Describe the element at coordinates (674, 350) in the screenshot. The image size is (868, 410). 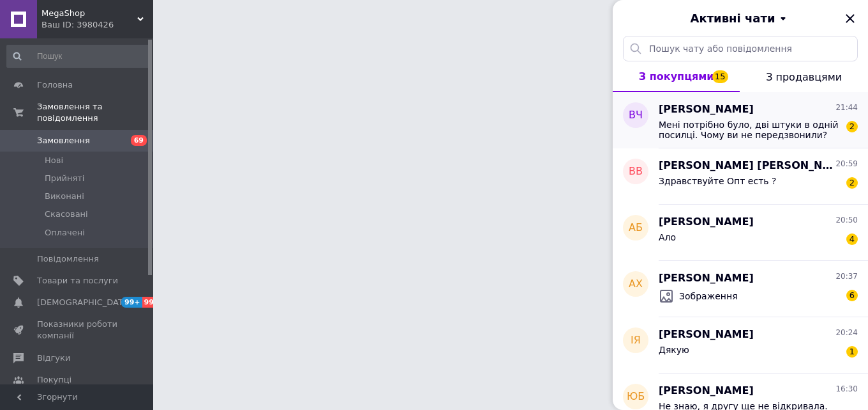
I see `span: Дякую` at that location.